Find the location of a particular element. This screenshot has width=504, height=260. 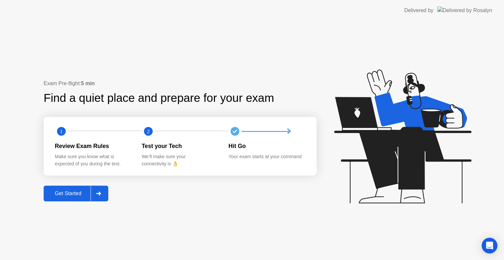

div: Hit Go is located at coordinates (266, 146).